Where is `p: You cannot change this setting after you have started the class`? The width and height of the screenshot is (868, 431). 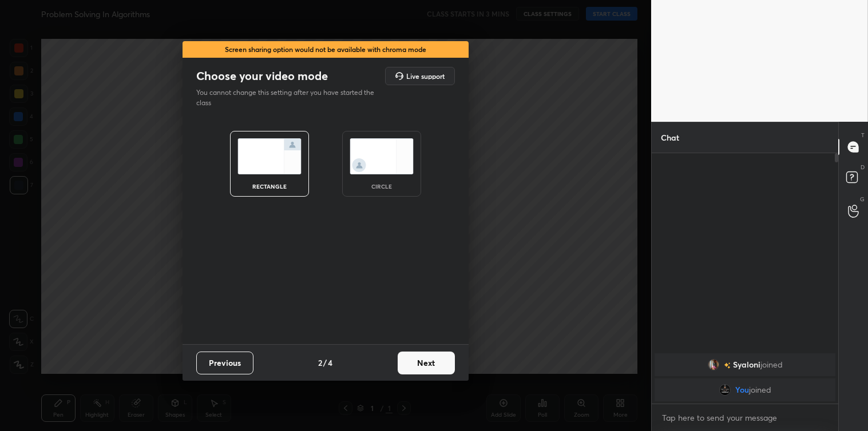
p: You cannot change this setting after you have started the class is located at coordinates (289, 98).